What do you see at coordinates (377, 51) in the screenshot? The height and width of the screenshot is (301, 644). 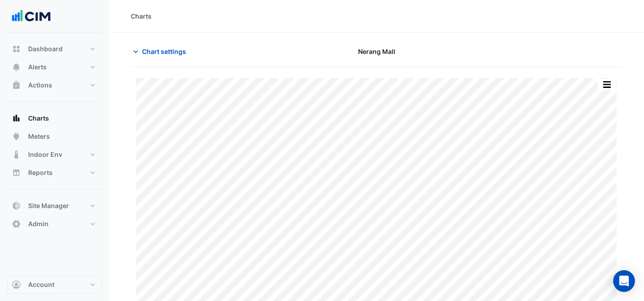 I see `span: Nerang Mall` at bounding box center [377, 51].